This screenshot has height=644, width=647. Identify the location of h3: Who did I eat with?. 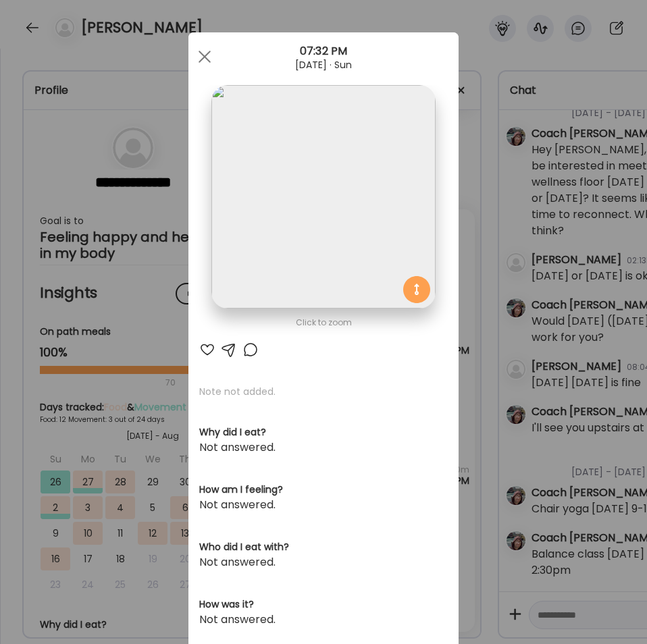
(324, 547).